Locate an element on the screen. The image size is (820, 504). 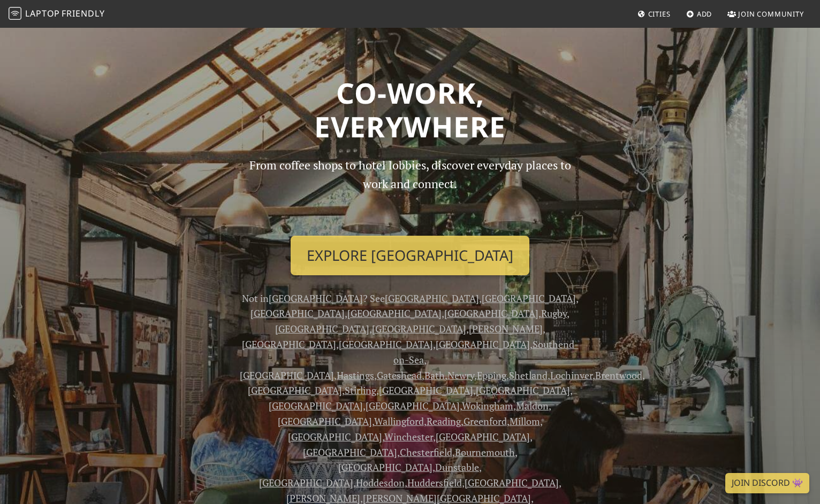
a: Dunstable is located at coordinates (457, 468).